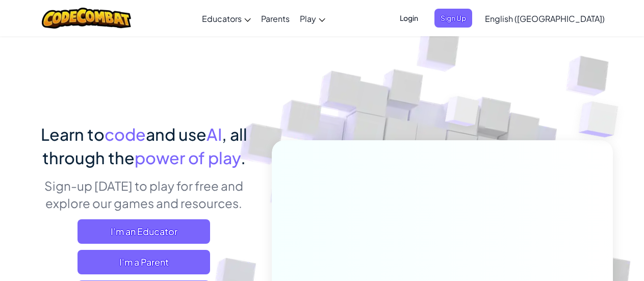  What do you see at coordinates (86, 18) in the screenshot?
I see `img: CodeCombat logo` at bounding box center [86, 18].